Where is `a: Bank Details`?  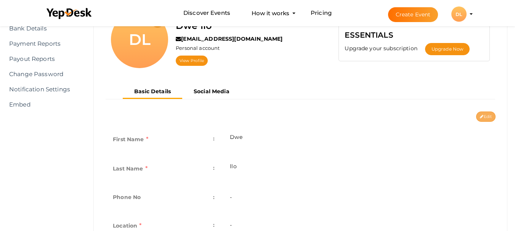 a: Bank Details is located at coordinates (43, 29).